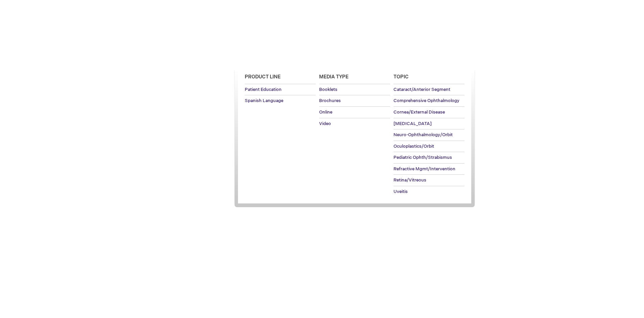 The height and width of the screenshot is (318, 644). Describe the element at coordinates (325, 124) in the screenshot. I see `span: Video` at that location.